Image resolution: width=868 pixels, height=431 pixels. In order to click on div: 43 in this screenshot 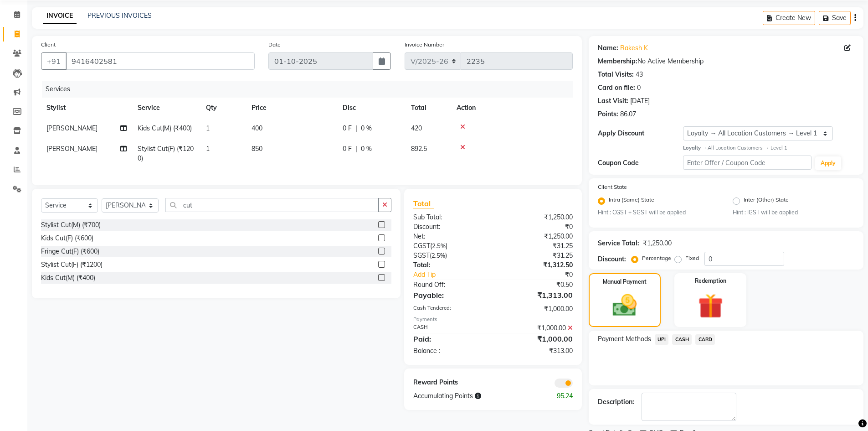, I will do `click(639, 74)`.